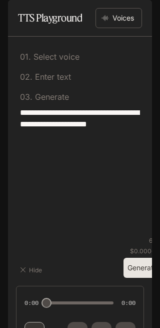 Image resolution: width=160 pixels, height=328 pixels. What do you see at coordinates (26, 57) in the screenshot?
I see `p: 0 1 .` at bounding box center [26, 57].